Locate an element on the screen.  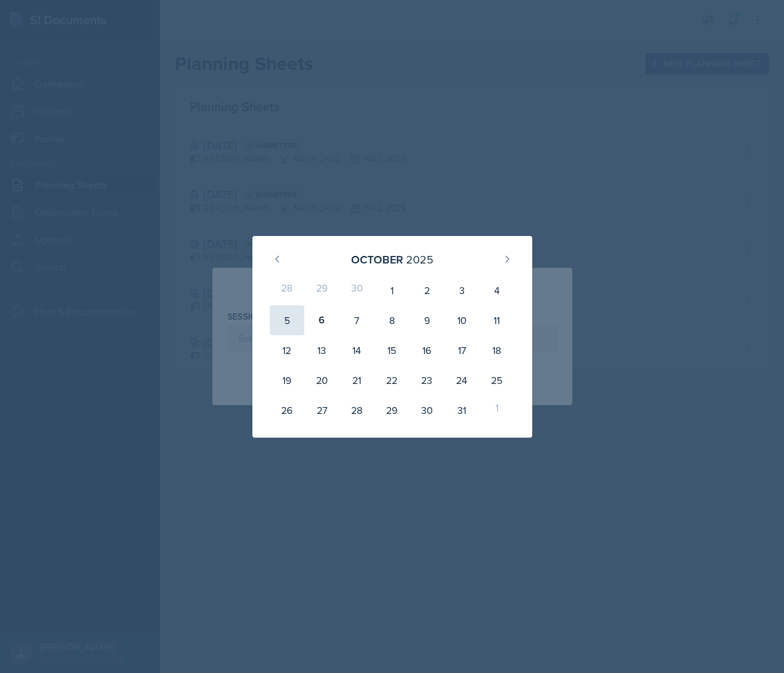
div: 9 is located at coordinates (426, 320).